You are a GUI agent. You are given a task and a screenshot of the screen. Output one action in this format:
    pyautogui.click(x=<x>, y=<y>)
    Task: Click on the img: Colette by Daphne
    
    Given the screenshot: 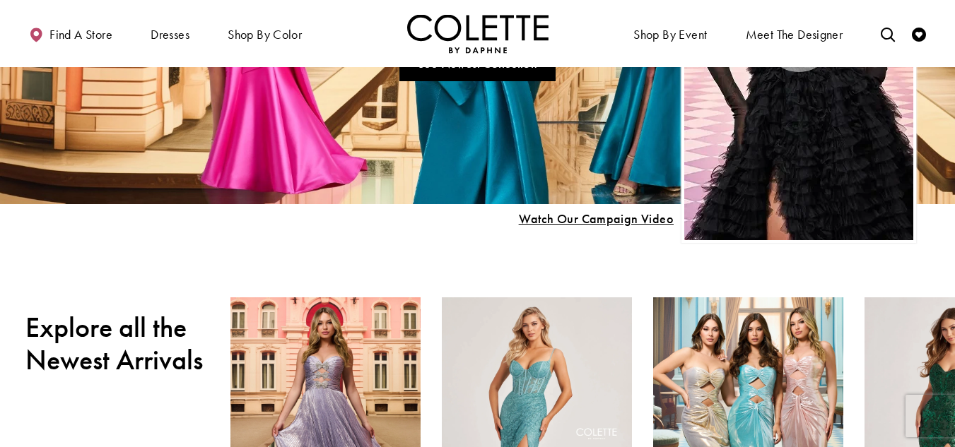 What is the action you would take?
    pyautogui.click(x=478, y=33)
    